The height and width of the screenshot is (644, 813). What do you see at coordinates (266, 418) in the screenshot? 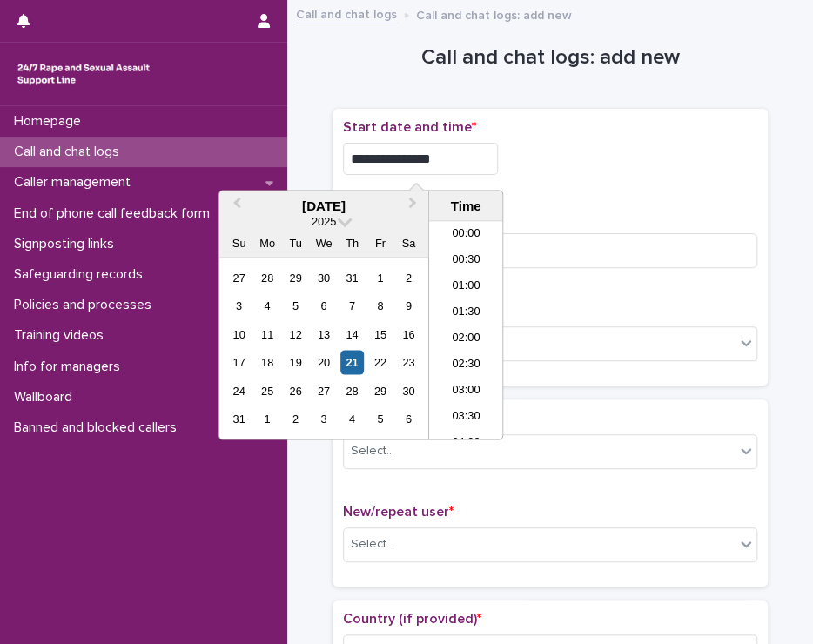
I see `div: Choose Monday, September 1st, 2025` at bounding box center [266, 418].